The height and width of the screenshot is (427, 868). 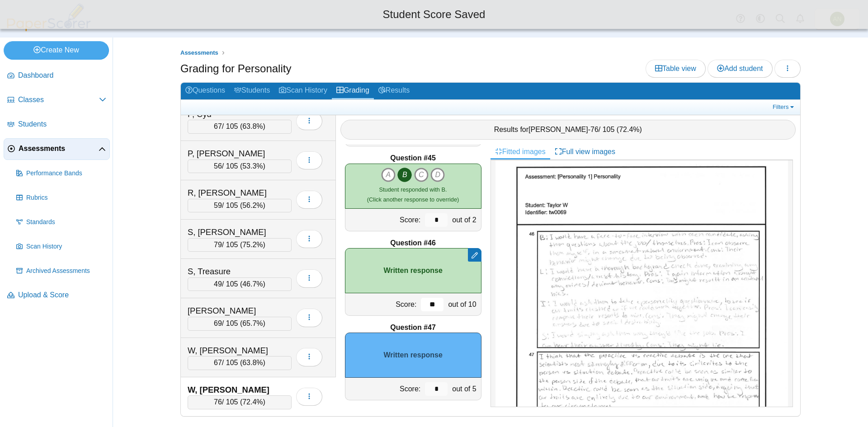 What do you see at coordinates (438, 175) in the screenshot?
I see `i: D` at bounding box center [438, 175].